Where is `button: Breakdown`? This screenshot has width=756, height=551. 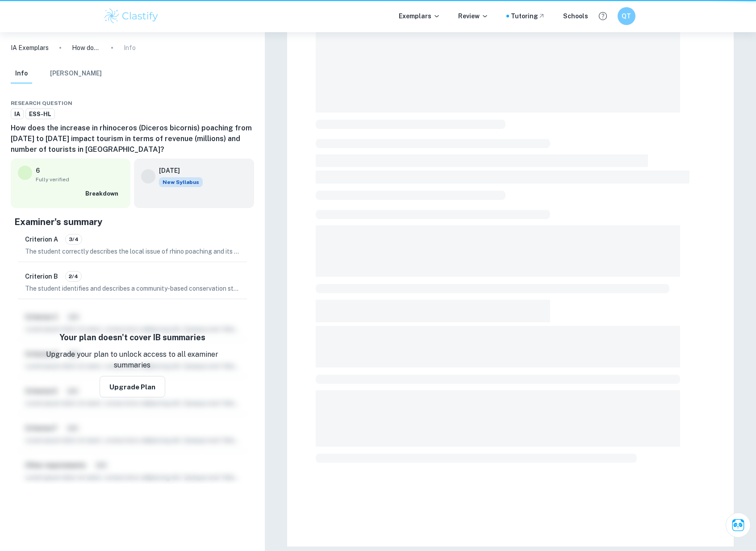
button: Breakdown is located at coordinates (103, 194).